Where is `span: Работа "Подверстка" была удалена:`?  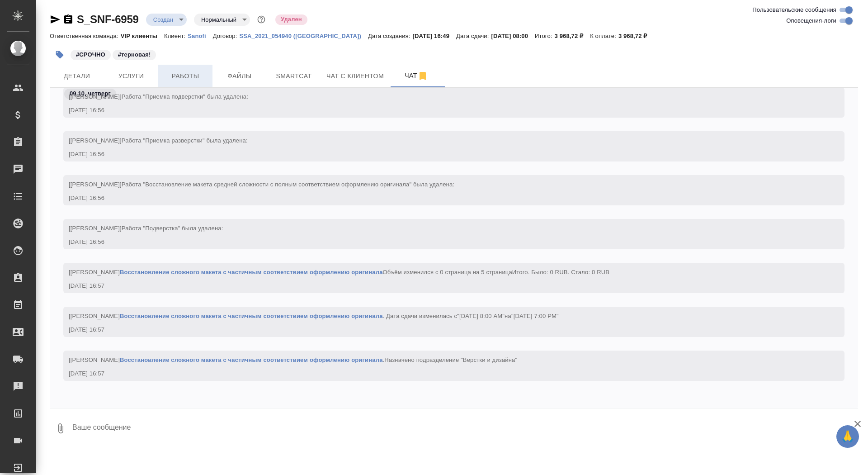
span: Работа "Подверстка" была удалена: is located at coordinates (172, 228).